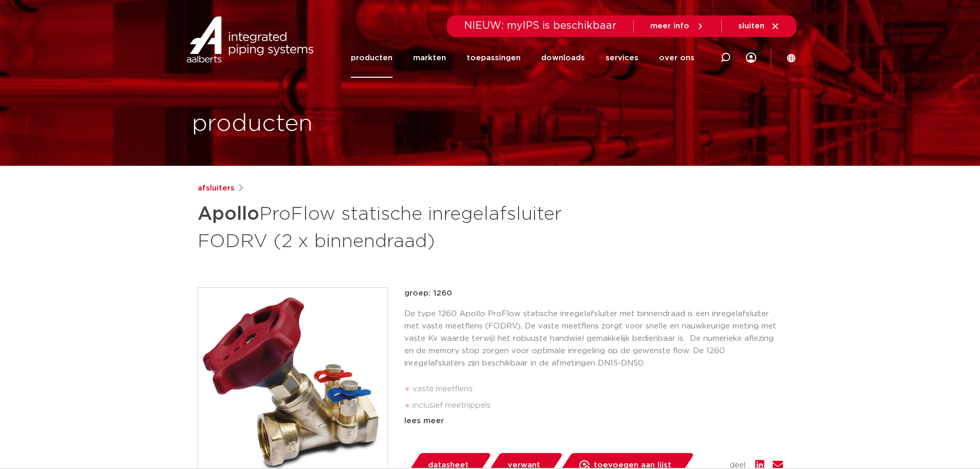 This screenshot has height=469, width=980. What do you see at coordinates (563, 58) in the screenshot?
I see `a: downloads` at bounding box center [563, 58].